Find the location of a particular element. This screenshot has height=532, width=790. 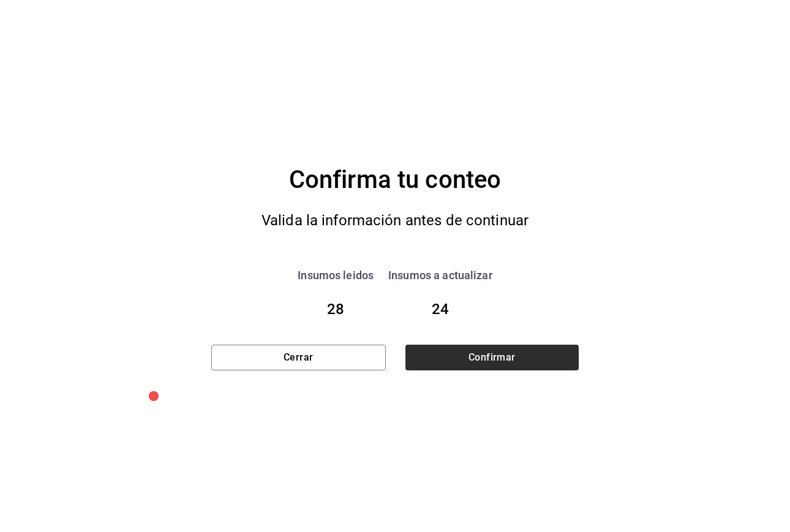

button: Cerrar is located at coordinates (298, 358).